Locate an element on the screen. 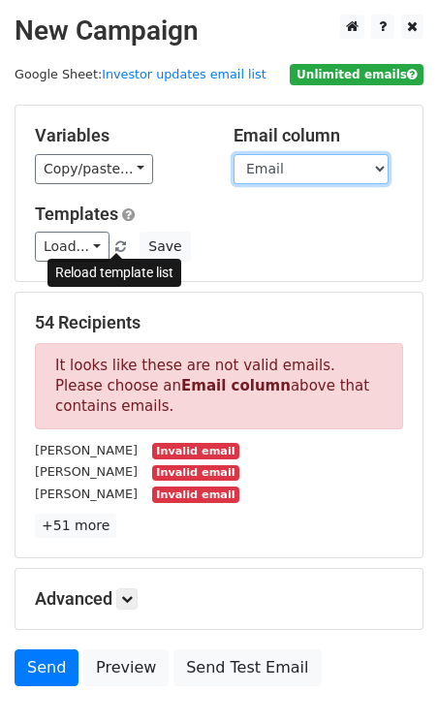 The image size is (438, 723). a: Send is located at coordinates (46, 667).